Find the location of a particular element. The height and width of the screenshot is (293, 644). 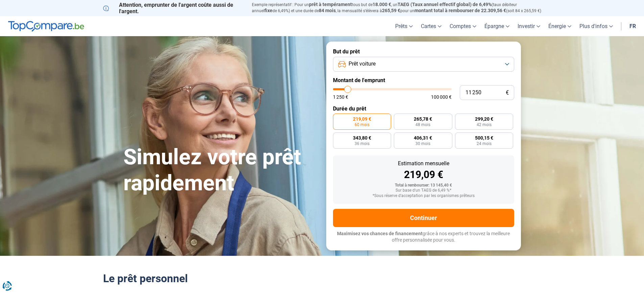

div: Total à rembourser: 13 145,40 € is located at coordinates (424, 185).